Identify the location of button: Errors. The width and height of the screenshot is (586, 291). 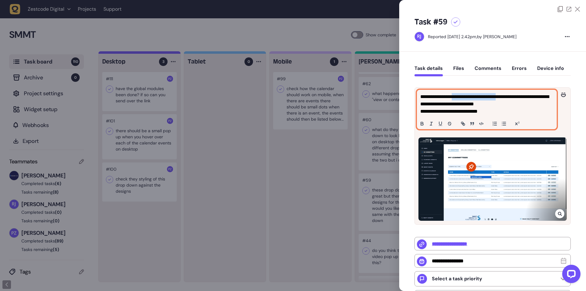
(519, 71).